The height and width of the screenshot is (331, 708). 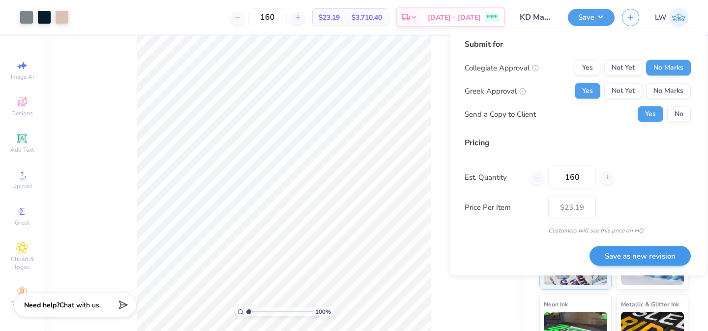 I want to click on span: Chat with us., so click(x=80, y=304).